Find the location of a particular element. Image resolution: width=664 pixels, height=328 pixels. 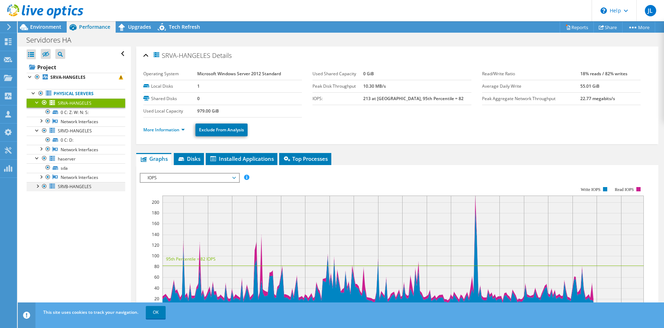

span: Details is located at coordinates (222, 55).